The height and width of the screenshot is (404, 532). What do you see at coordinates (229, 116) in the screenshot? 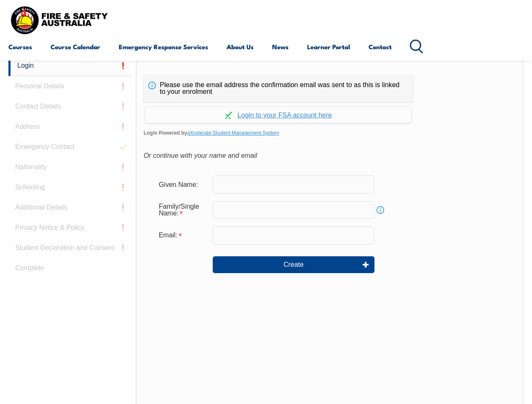
I see `img: Log in withaxcelerate` at bounding box center [229, 116].